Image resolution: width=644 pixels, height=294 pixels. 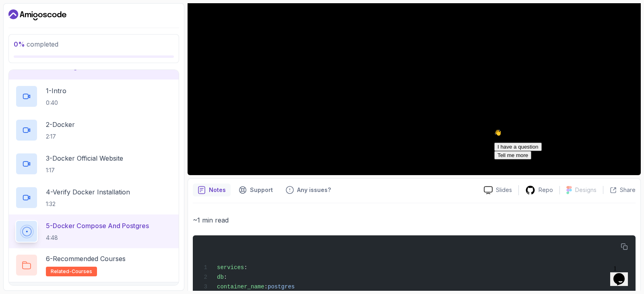 What do you see at coordinates (94, 96) in the screenshot?
I see `button: 1-Intro0:40` at bounding box center [94, 96].